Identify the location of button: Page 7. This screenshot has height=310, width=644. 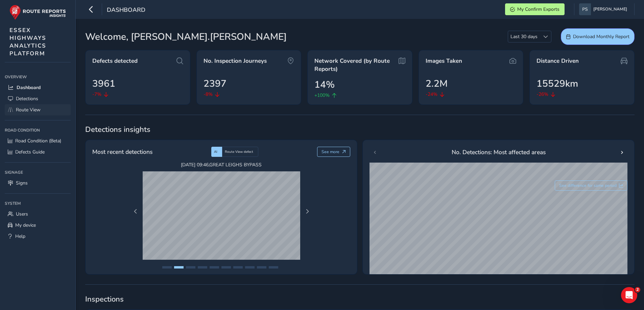
(238, 267).